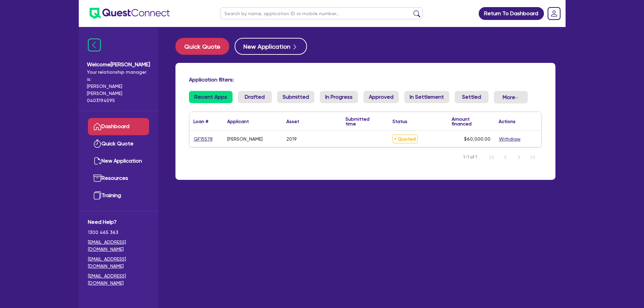 This screenshot has width=644, height=308. I want to click on button: Quick Quote, so click(202, 46).